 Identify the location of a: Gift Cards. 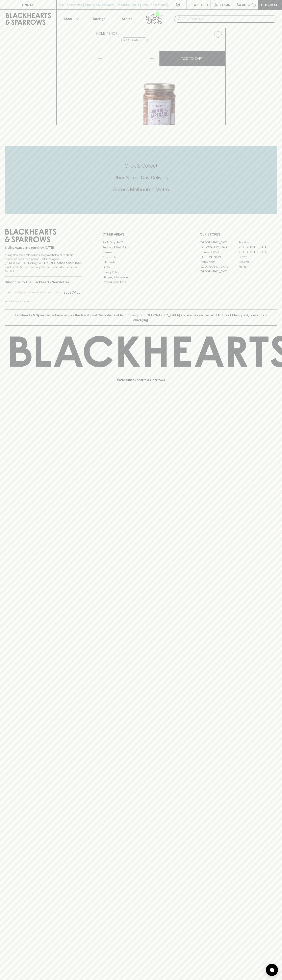
(141, 263).